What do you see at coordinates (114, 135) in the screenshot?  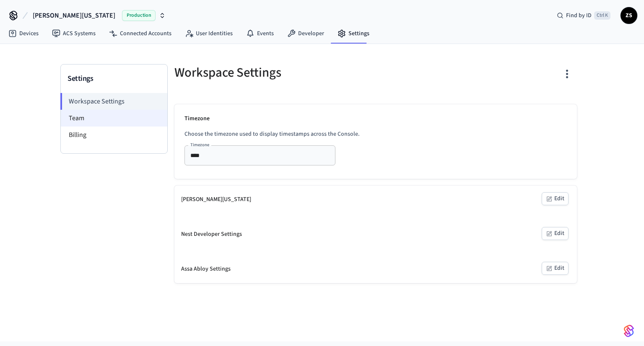 I see `li: Billing` at bounding box center [114, 135].